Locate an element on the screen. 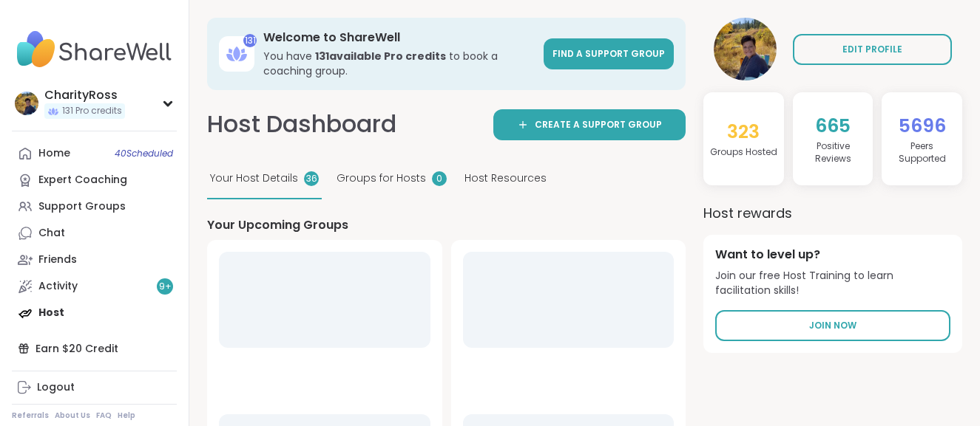 This screenshot has width=980, height=426. a: Home40Scheduled is located at coordinates (94, 153).